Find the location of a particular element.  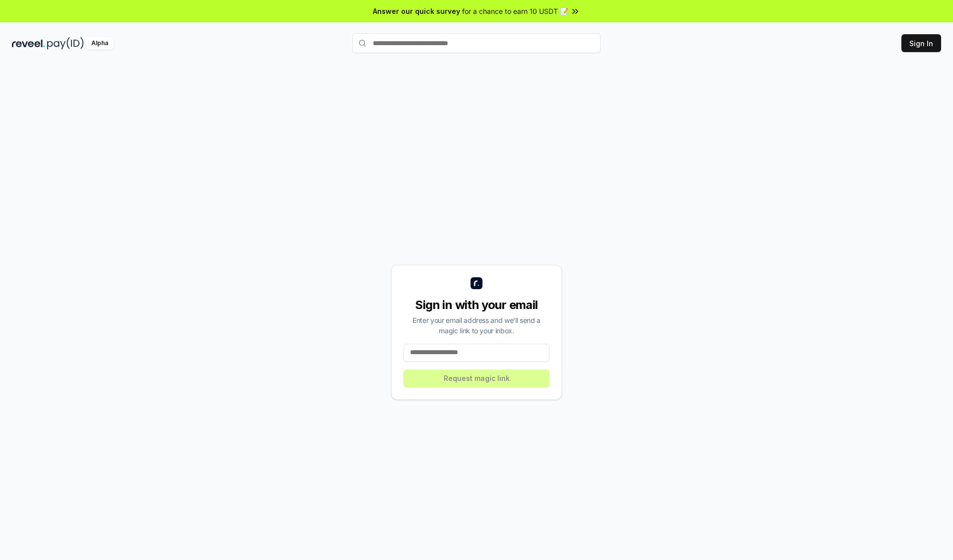

div: Enter your email address and we’ll send a magic link to your inbox. is located at coordinates (476, 326).